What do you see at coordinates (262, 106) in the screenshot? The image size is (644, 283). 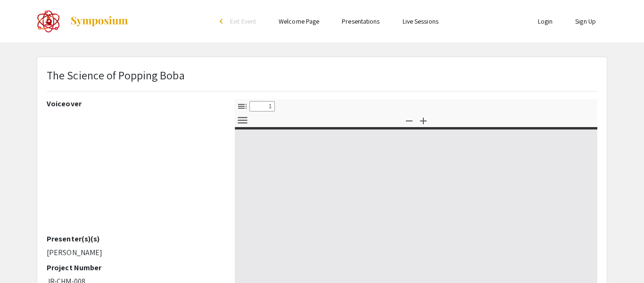 I see `input: Page` at bounding box center [262, 106].